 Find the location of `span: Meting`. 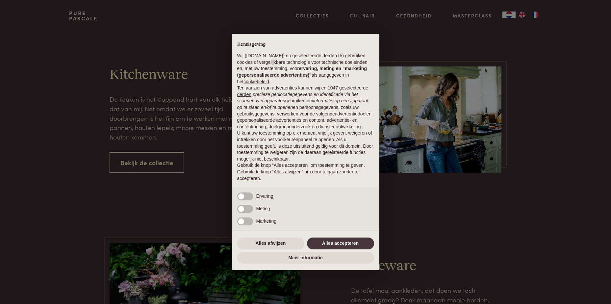

span: Meting is located at coordinates (263, 209).